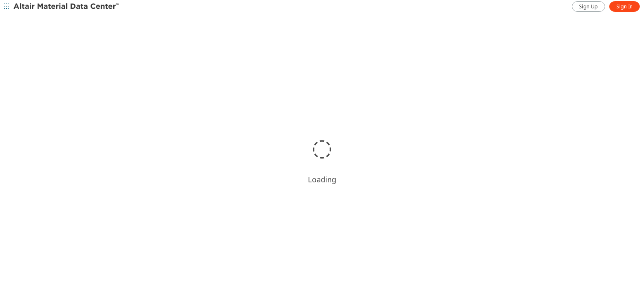 The width and height of the screenshot is (644, 306). Describe the element at coordinates (322, 180) in the screenshot. I see `div: Loading` at that location.